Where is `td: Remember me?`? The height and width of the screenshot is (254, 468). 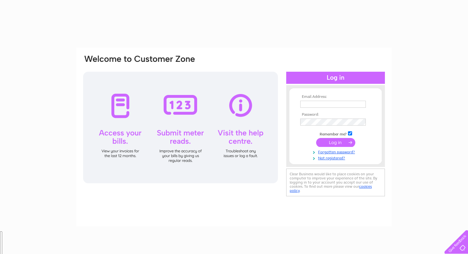 td: Remember me? is located at coordinates (335, 133).